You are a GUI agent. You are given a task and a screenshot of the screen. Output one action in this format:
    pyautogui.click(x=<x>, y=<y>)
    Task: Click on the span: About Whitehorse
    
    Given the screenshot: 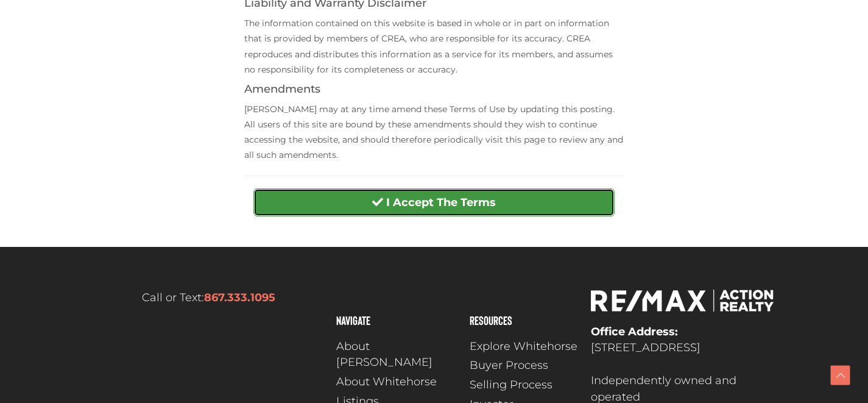 What is the action you would take?
    pyautogui.click(x=386, y=382)
    